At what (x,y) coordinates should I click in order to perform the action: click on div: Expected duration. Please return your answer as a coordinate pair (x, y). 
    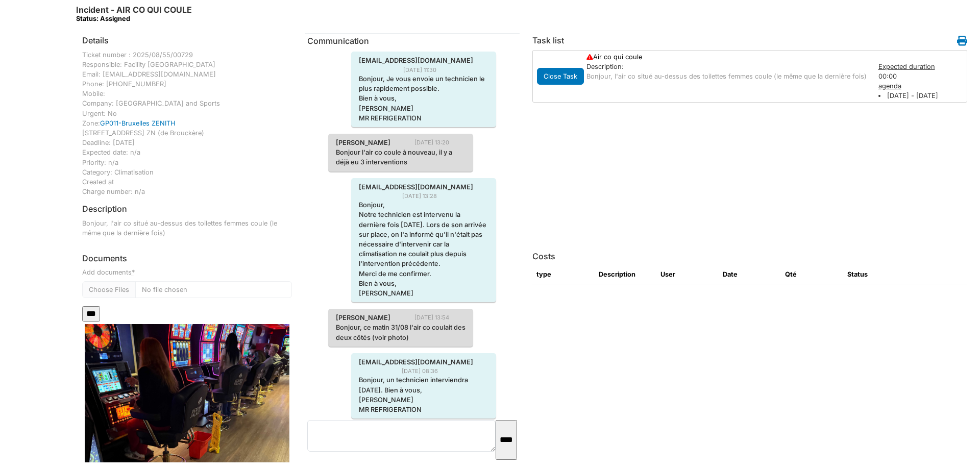
    Looking at the image, I should click on (922, 67).